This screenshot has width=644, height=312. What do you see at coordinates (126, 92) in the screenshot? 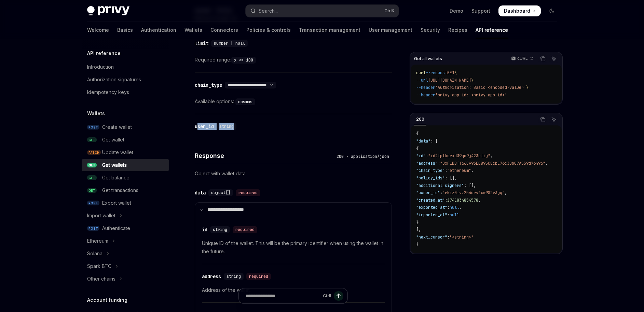
I see `a: Idempotency keys` at bounding box center [126, 92].